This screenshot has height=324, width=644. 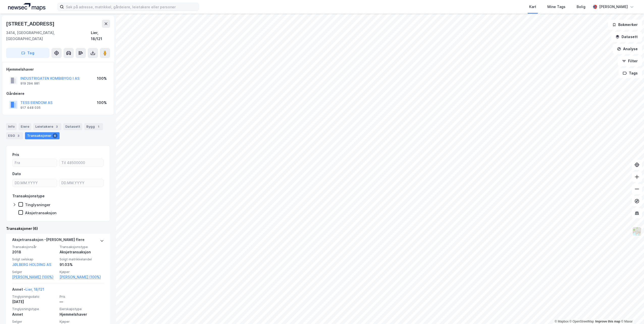 What do you see at coordinates (73, 126) in the screenshot?
I see `div: Datasett` at bounding box center [73, 126].